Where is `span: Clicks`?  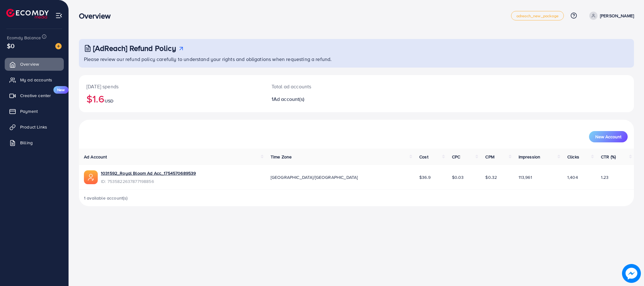 span: Clicks is located at coordinates (574, 156).